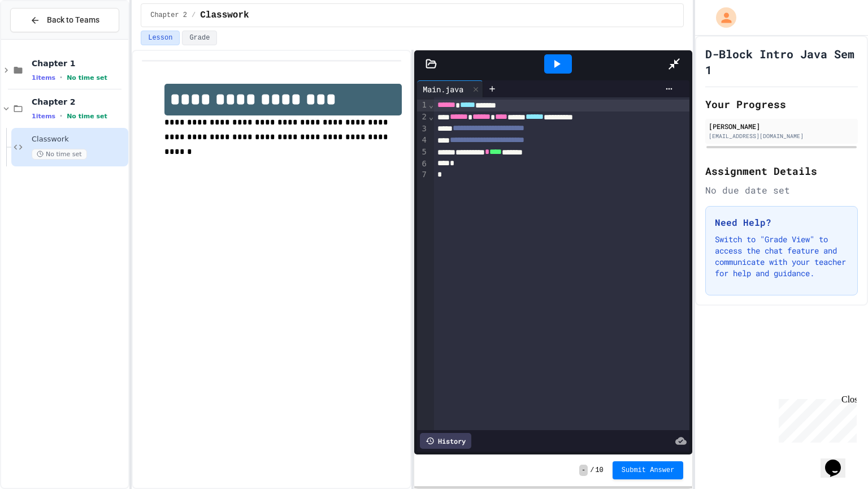 The image size is (868, 489). Describe the element at coordinates (423, 153) in the screenshot. I see `div: 5` at that location.